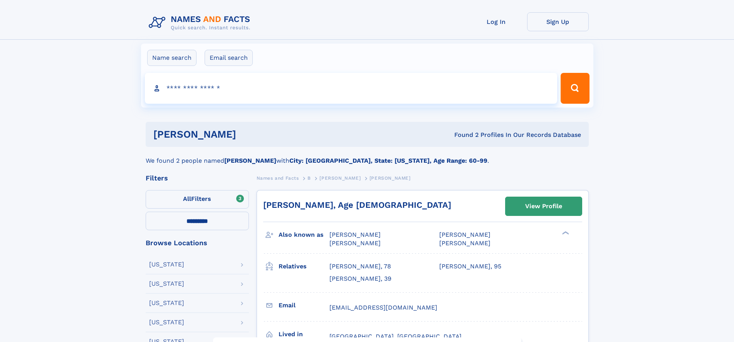 The width and height of the screenshot is (734, 342). Describe the element at coordinates (197, 178) in the screenshot. I see `div: Filters` at that location.